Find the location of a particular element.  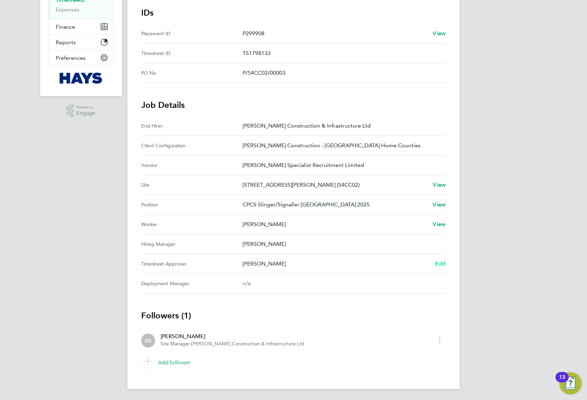

div: Placement ID is located at coordinates (192, 34).